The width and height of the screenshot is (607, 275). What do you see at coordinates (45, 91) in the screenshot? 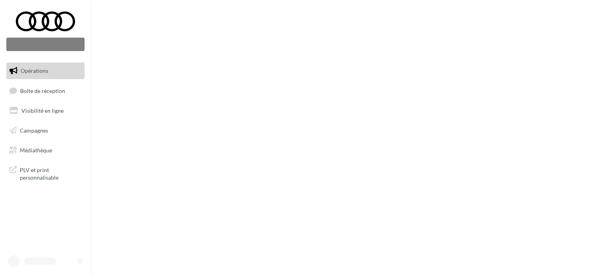
I see `a: Boîte de réception` at bounding box center [45, 91].